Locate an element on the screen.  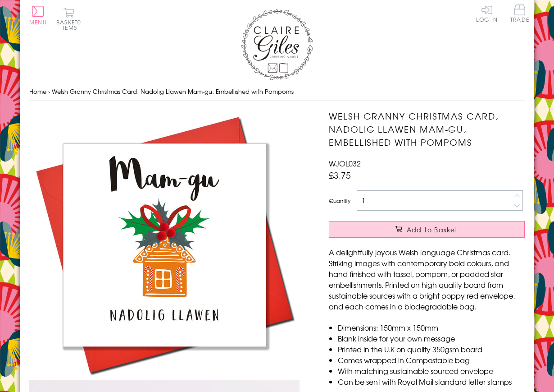
li: Dimensions: 150mm x 150mm is located at coordinates (431, 327).